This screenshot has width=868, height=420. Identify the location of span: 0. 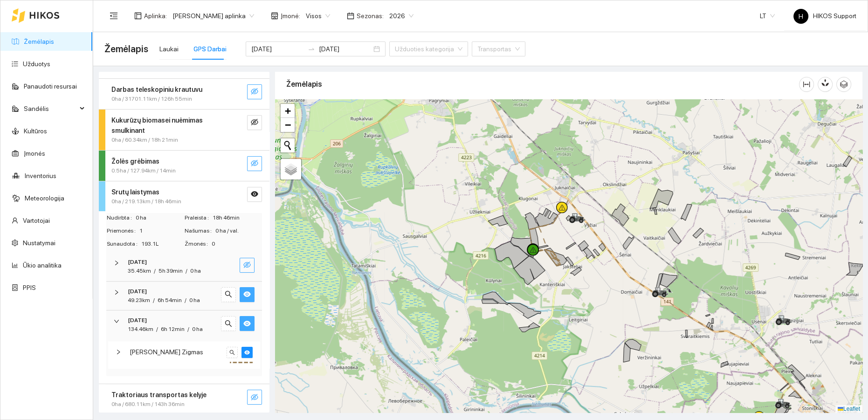
(236, 244).